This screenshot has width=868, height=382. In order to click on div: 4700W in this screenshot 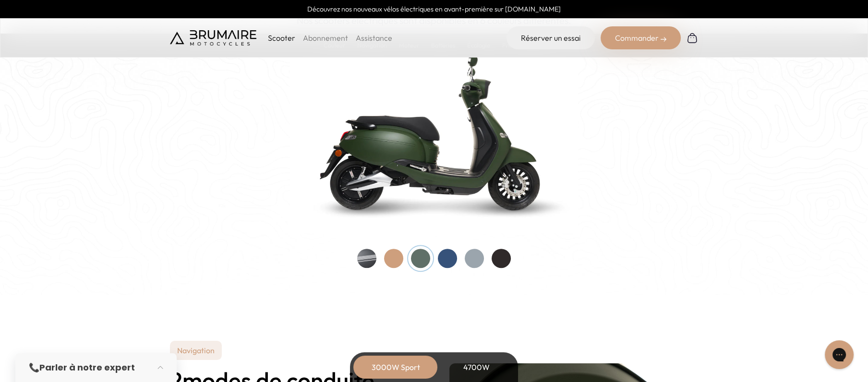, I will do `click(476, 367)`.